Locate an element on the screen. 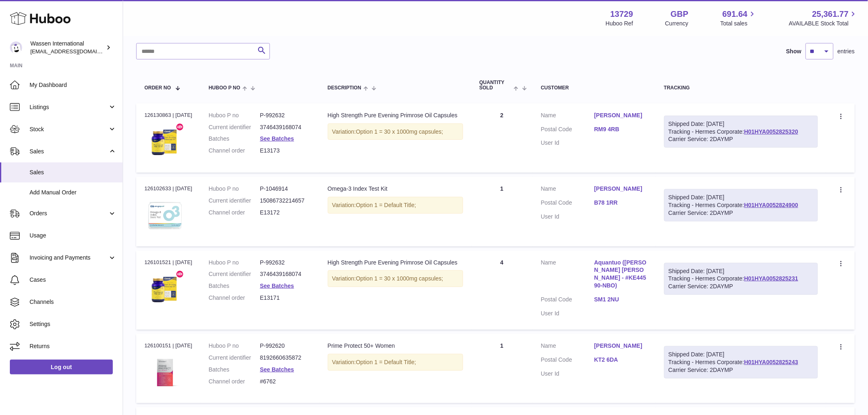  td: 2 is located at coordinates (502, 138).